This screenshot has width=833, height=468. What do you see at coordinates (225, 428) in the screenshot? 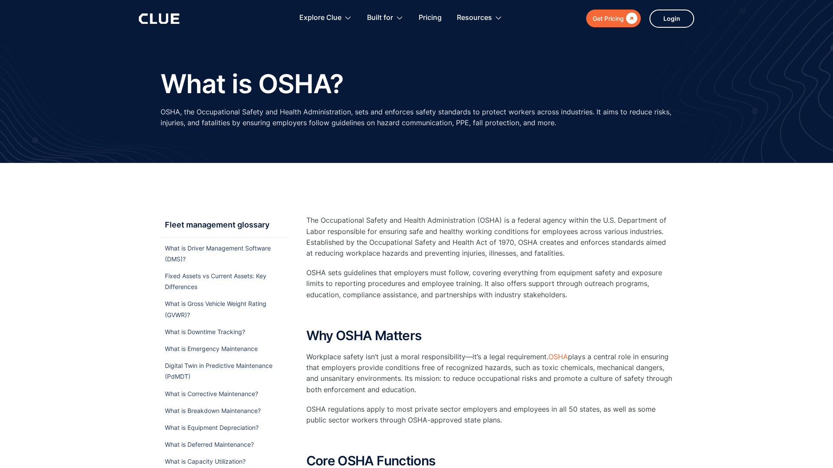
I see `a: What is Equipment Depreciation?` at bounding box center [225, 428].